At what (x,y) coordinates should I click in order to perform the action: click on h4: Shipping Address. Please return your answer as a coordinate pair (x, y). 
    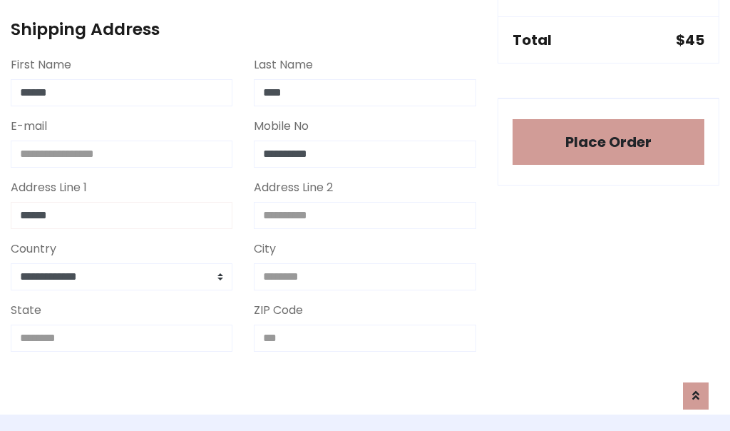
    Looking at the image, I should click on (243, 29).